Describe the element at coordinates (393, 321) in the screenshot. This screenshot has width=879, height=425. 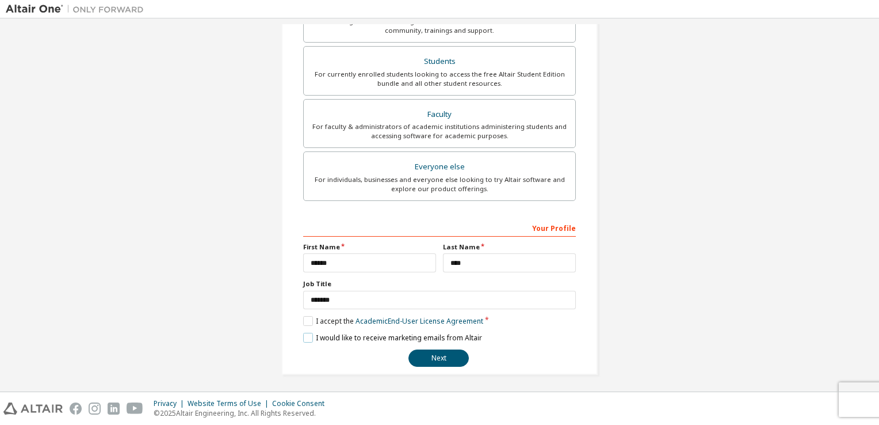
I see `label: I accept the` at that location.